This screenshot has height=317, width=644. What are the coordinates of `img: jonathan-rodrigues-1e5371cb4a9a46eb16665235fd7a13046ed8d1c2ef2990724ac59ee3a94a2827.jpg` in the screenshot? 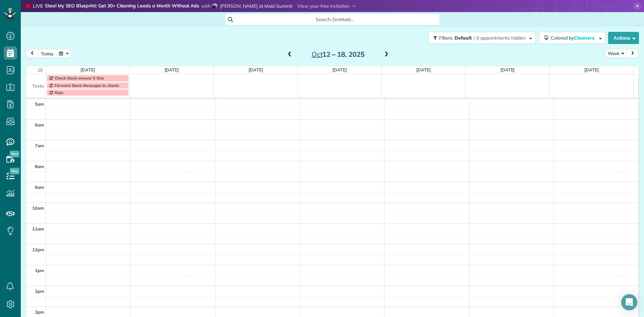 It's located at (215, 6).